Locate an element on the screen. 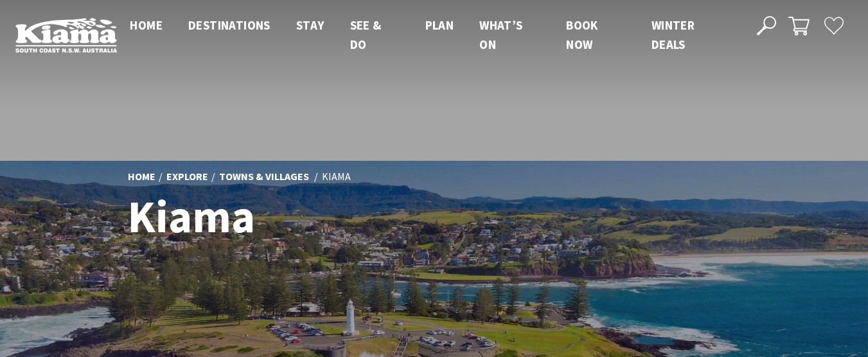  span: Home is located at coordinates (146, 25).